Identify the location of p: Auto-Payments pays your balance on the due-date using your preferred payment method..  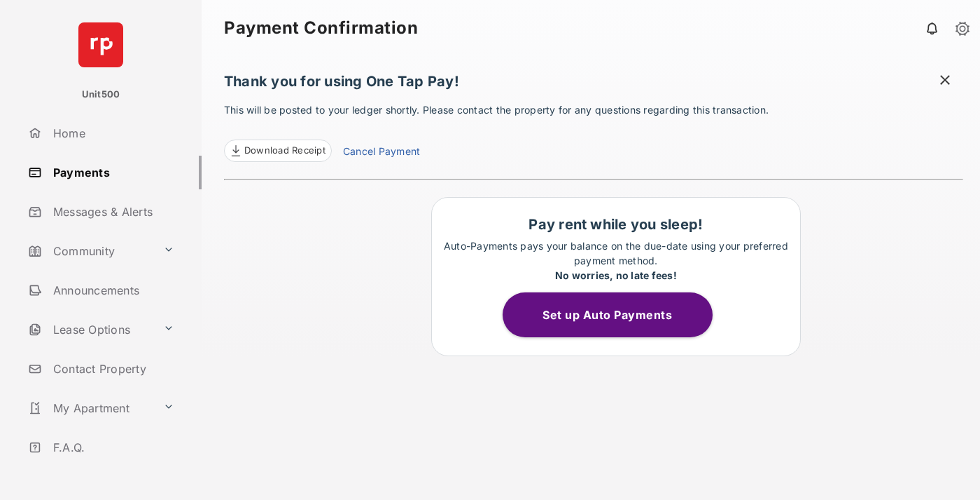
(616, 260).